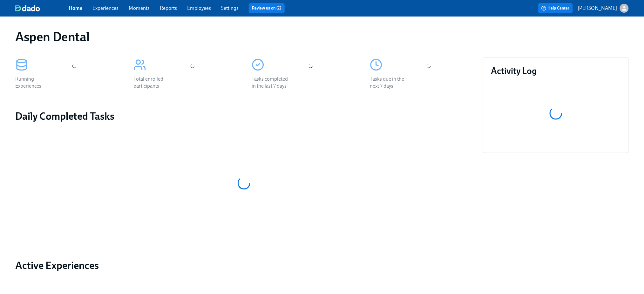 Image resolution: width=644 pixels, height=294 pixels. Describe the element at coordinates (42, 8) in the screenshot. I see `a: dado` at that location.